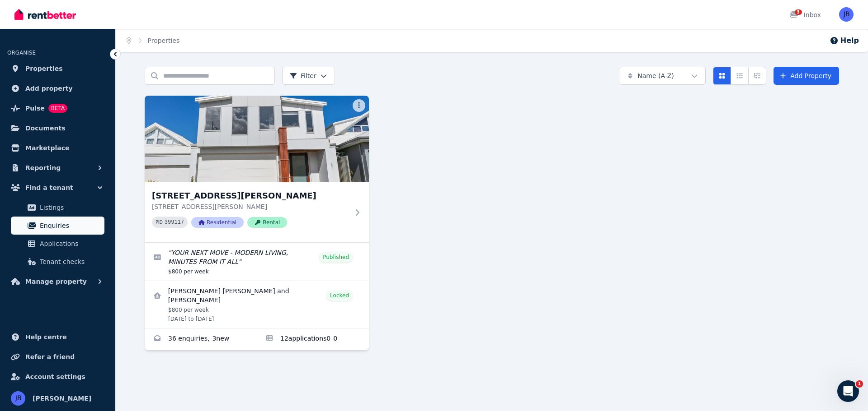 The width and height of the screenshot is (868, 411). I want to click on a: Enquiries, so click(58, 226).